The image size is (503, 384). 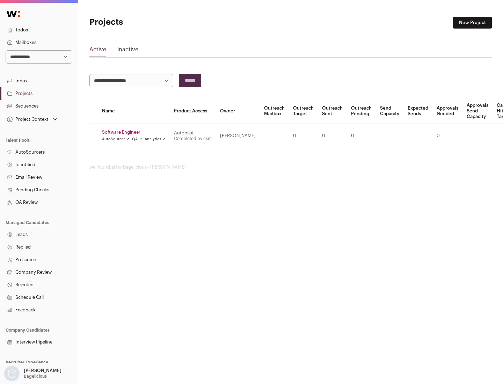 What do you see at coordinates (472, 23) in the screenshot?
I see `a: New Project` at bounding box center [472, 23].